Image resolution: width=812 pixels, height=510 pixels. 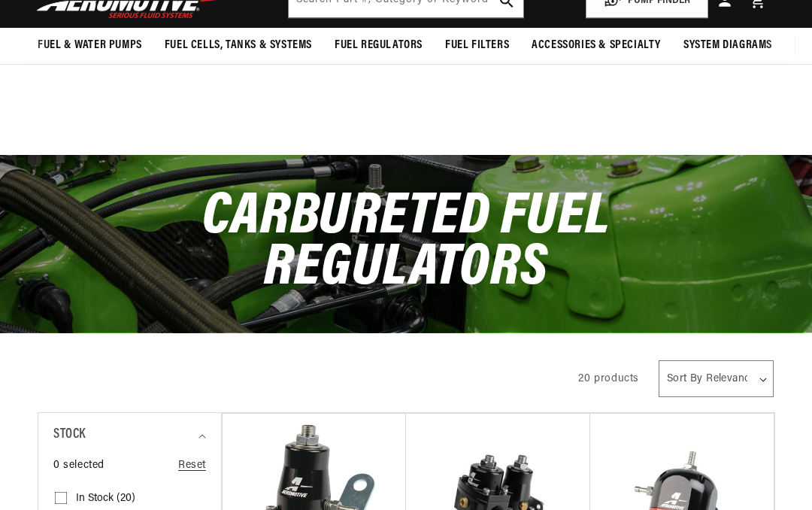 I want to click on span: In stock (20), so click(x=105, y=499).